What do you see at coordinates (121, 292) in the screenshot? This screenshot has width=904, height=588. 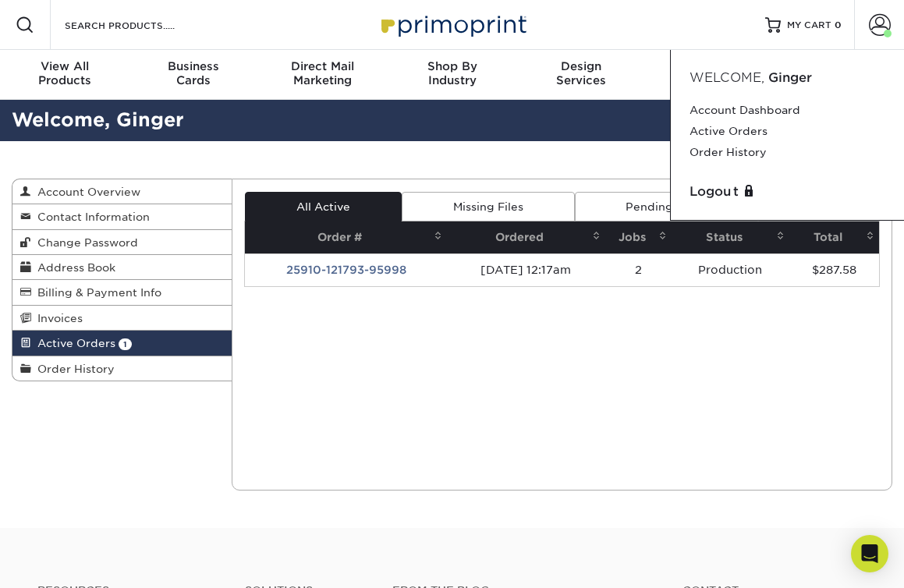 I see `a: Billing & Payment Info` at bounding box center [121, 292].